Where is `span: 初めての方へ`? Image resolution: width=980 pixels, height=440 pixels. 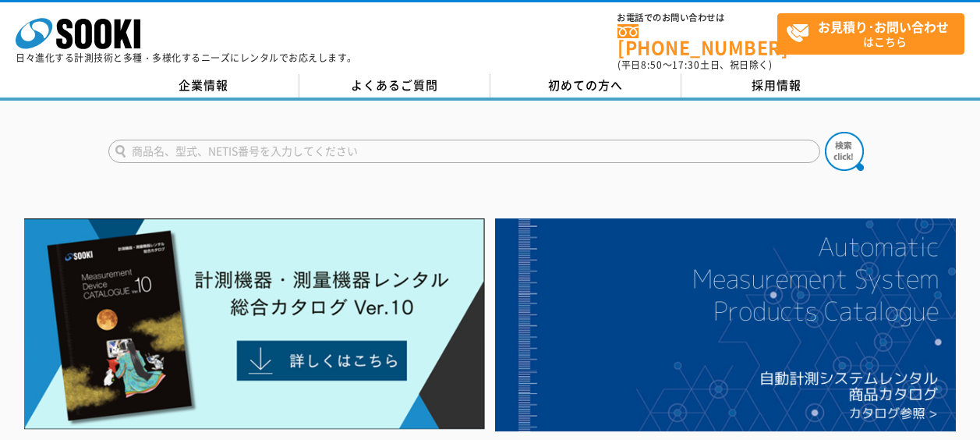
span: 初めての方へ is located at coordinates (585, 85).